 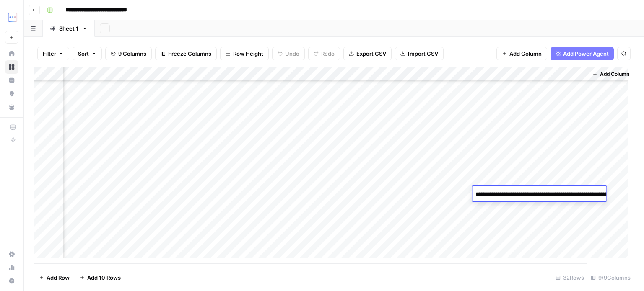 What do you see at coordinates (54, 278) in the screenshot?
I see `button: Add Row` at bounding box center [54, 278].